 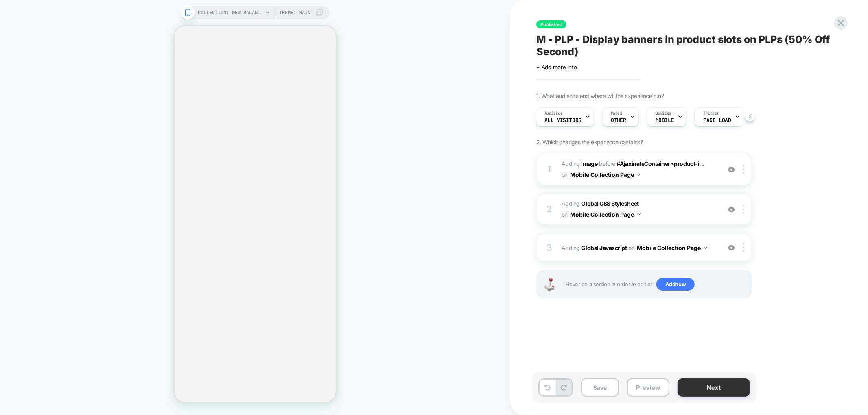 I want to click on span: Theme: MAIN, so click(x=295, y=13).